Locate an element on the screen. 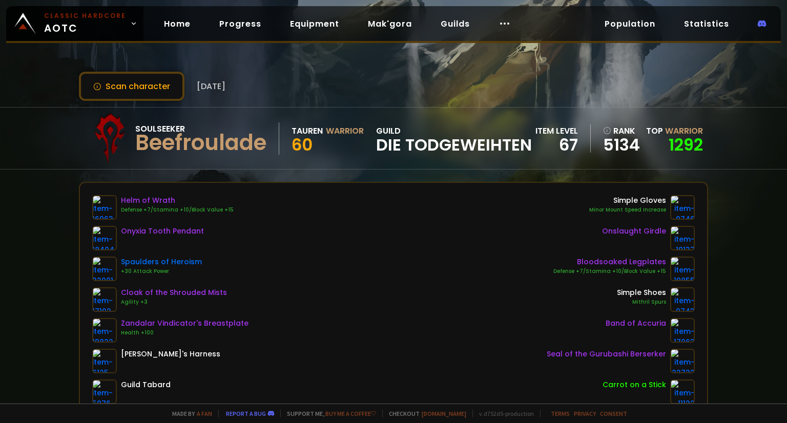 This screenshot has width=787, height=423. a: Privacy is located at coordinates (585, 414).